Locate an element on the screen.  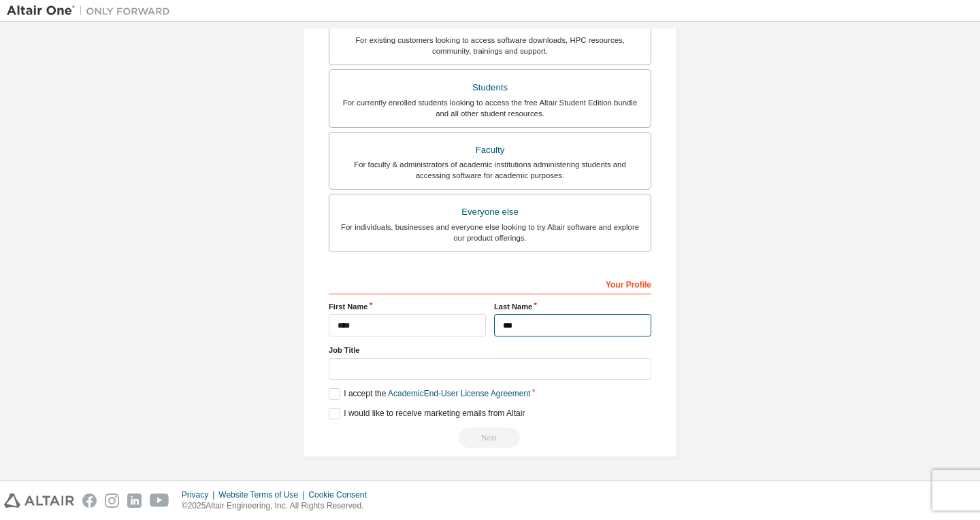
div: Read and acccept EULA to continue is located at coordinates (490, 438).